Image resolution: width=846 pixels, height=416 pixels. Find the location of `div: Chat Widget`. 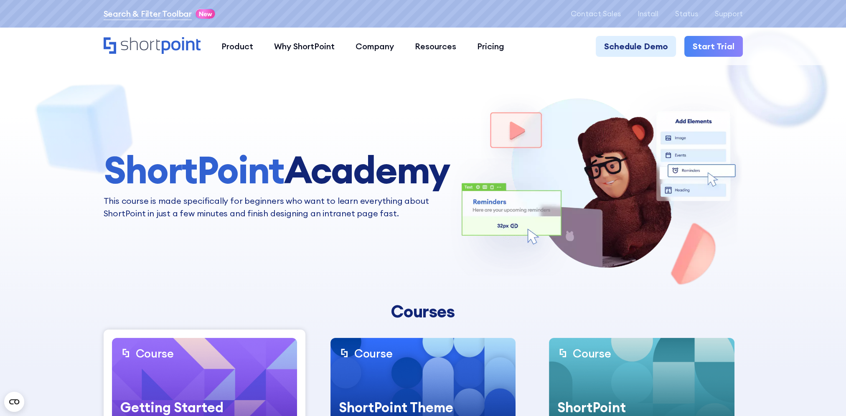

div: Chat Widget is located at coordinates (825, 396).